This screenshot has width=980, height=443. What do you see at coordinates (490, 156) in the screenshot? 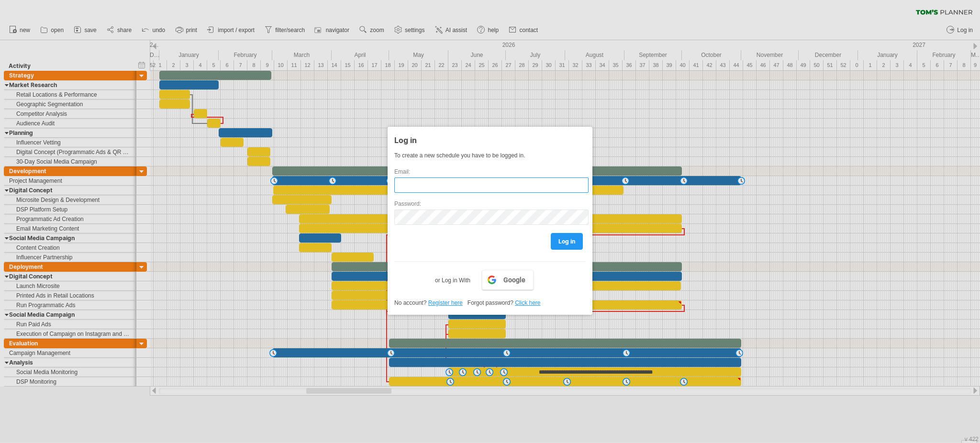
I see `div: To create a new schedule you have to be logged in.` at bounding box center [490, 156].